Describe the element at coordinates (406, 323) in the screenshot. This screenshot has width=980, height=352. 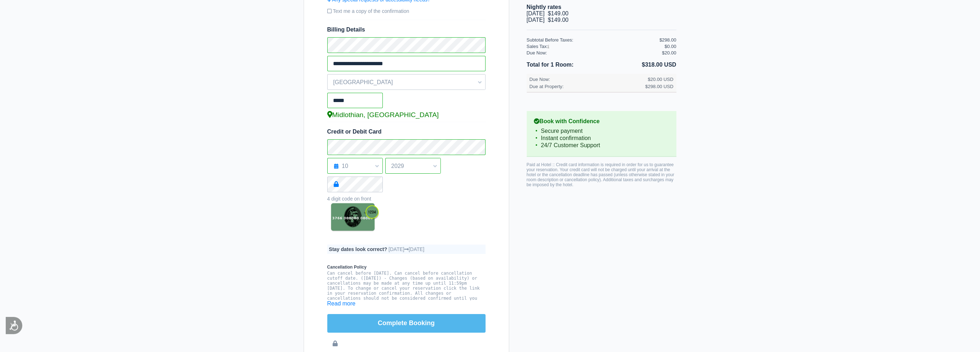
I see `button: Complete Booking` at that location.